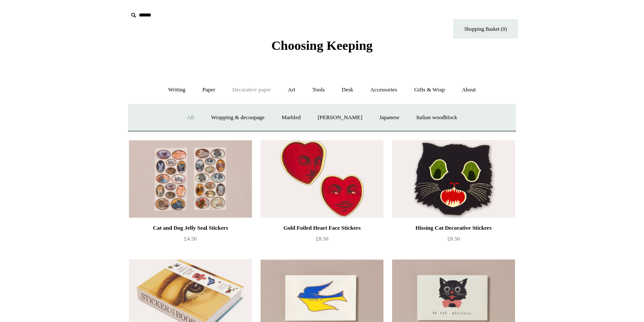  Describe the element at coordinates (252, 90) in the screenshot. I see `a: Decorative paper` at that location.